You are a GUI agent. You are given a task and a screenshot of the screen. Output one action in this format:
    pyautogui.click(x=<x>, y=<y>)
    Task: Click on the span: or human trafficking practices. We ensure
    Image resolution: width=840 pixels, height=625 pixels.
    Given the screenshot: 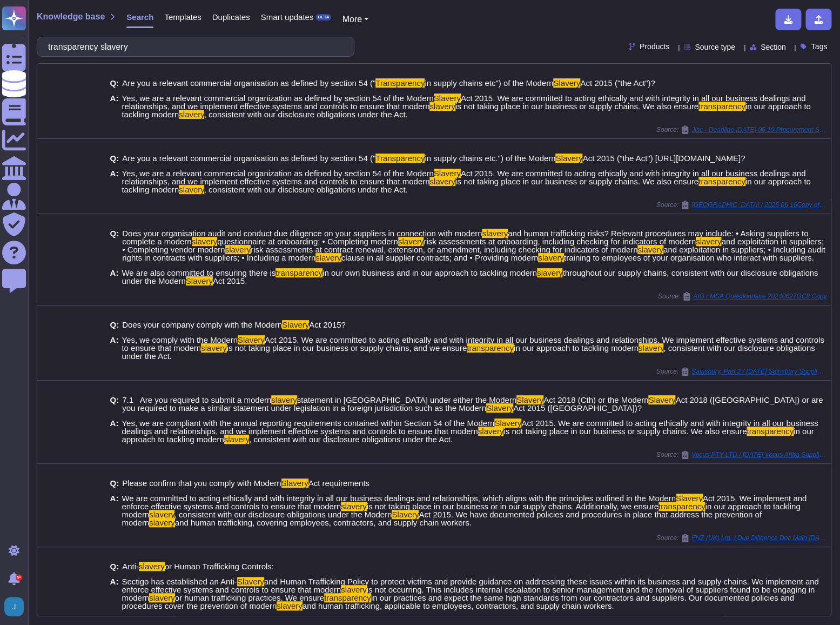 What is the action you would take?
    pyautogui.click(x=249, y=597)
    